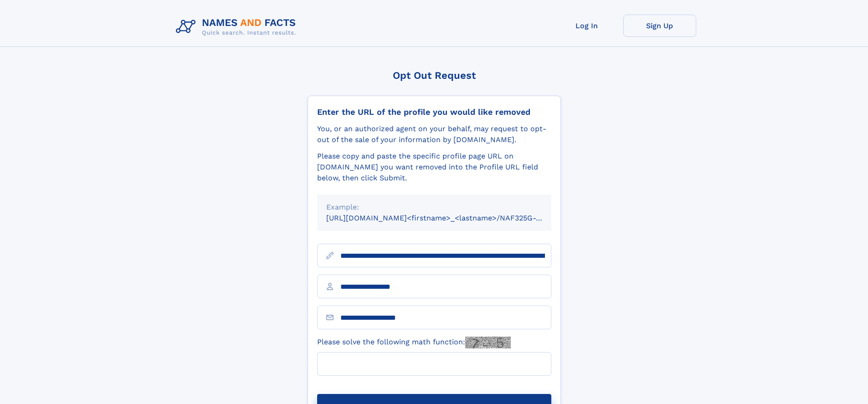  What do you see at coordinates (434, 207) in the screenshot?
I see `div: Example:` at bounding box center [434, 207].